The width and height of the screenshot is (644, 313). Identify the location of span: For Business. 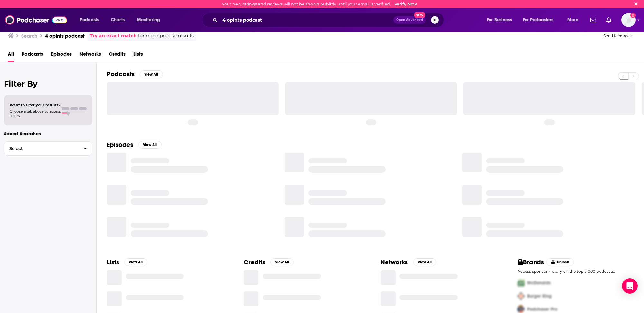
(499, 20).